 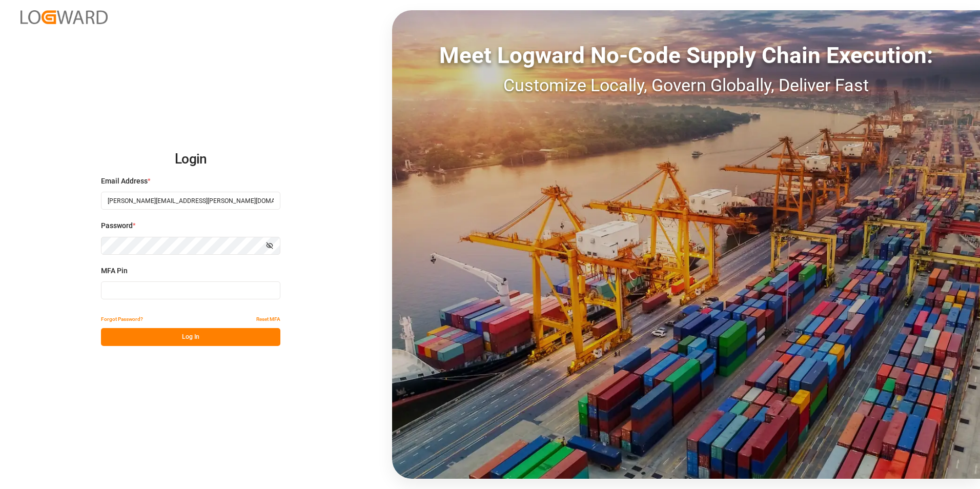 What do you see at coordinates (191, 201) in the screenshot?
I see `input: Enter your email` at bounding box center [191, 201].